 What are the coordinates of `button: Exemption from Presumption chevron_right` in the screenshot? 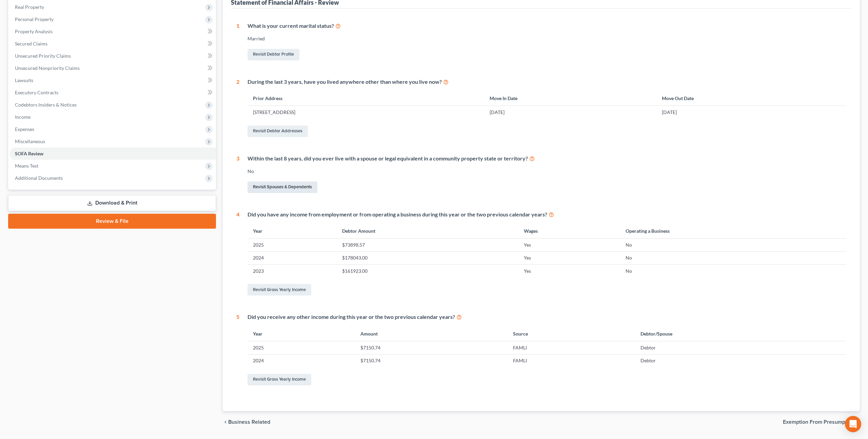 It's located at (821, 422).